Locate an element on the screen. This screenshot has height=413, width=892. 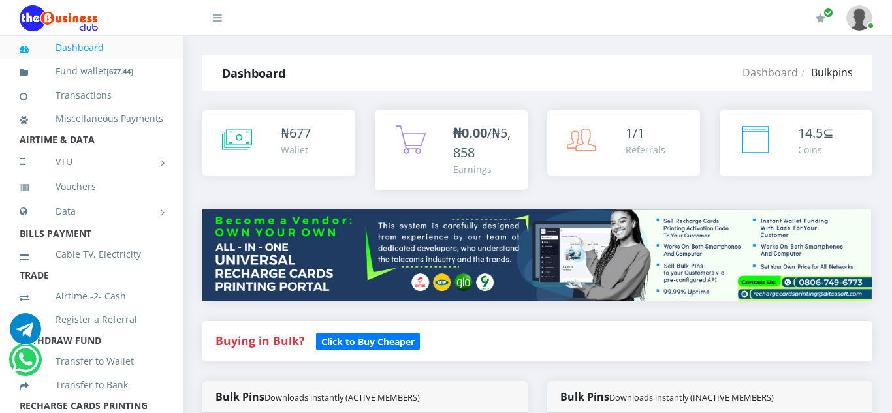
a: Cable TV, Electricity is located at coordinates (91, 255).